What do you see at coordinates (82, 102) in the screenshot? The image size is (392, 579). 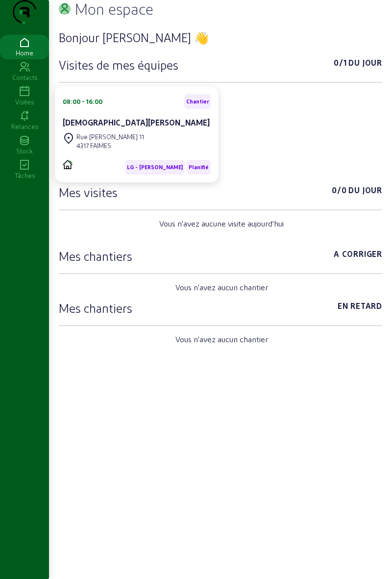 I see `div: 08:00 - 16:00` at bounding box center [82, 102].